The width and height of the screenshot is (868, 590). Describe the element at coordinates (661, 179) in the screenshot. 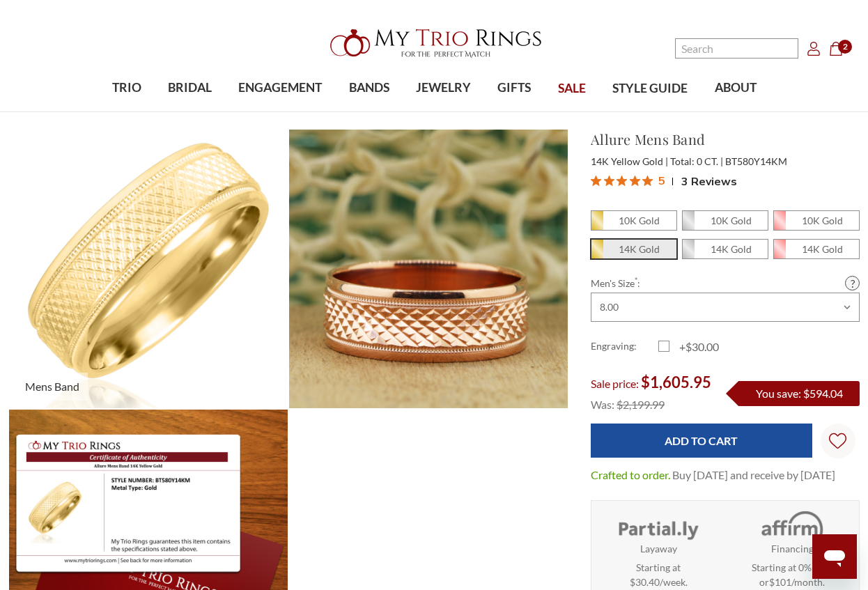

I see `span: 5` at that location.